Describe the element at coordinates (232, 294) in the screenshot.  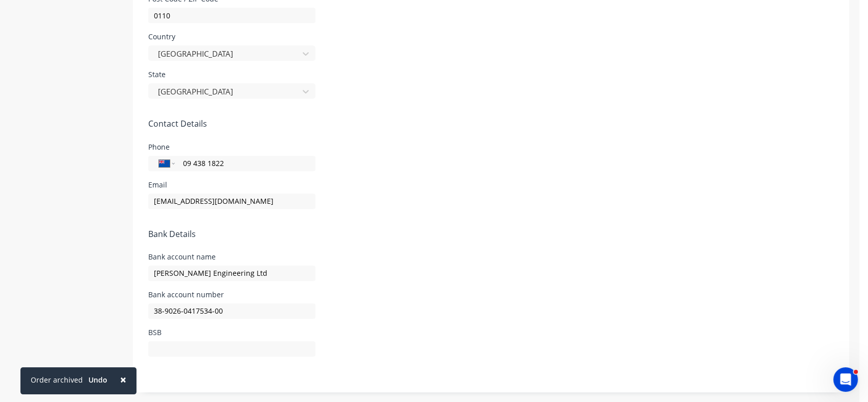
I see `div: Bank account number` at that location.